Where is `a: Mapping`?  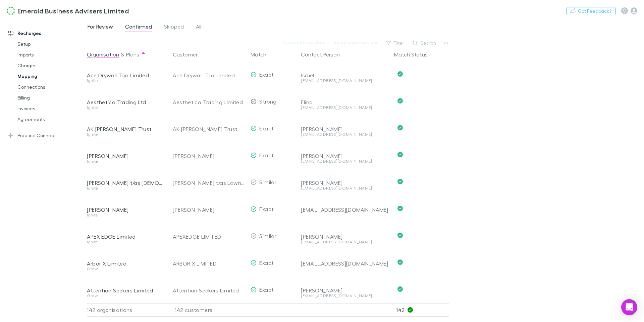
a: Mapping is located at coordinates (48, 76).